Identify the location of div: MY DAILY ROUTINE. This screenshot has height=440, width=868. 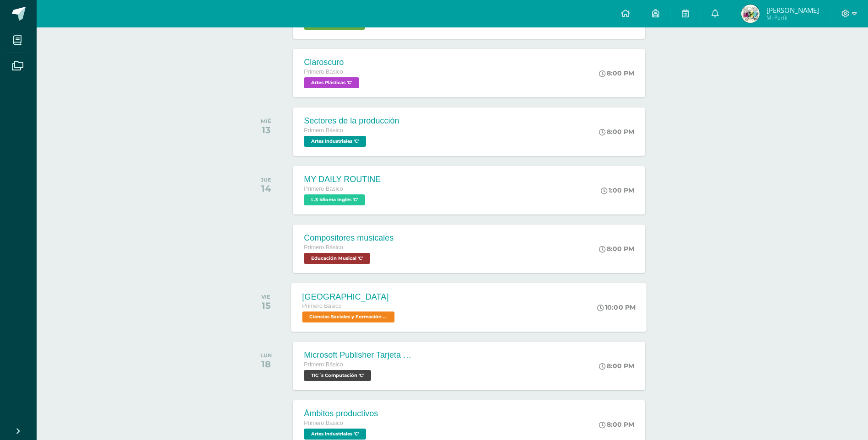
(342, 179).